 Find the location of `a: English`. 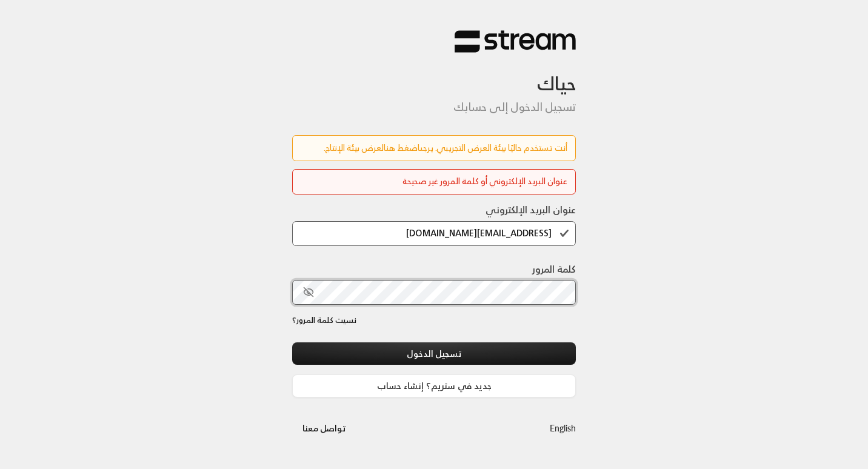

a: English is located at coordinates (563, 428).